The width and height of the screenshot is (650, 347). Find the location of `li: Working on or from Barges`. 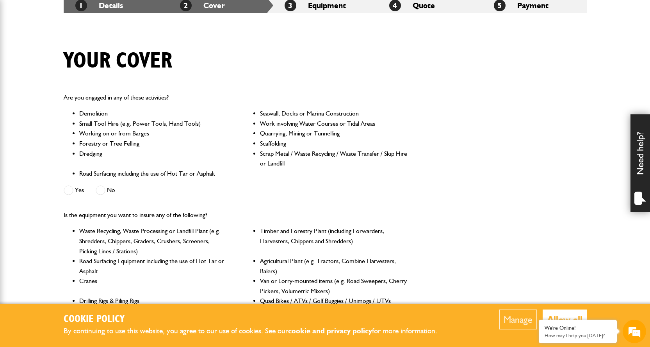

li: Working on or from Barges is located at coordinates (153, 133).